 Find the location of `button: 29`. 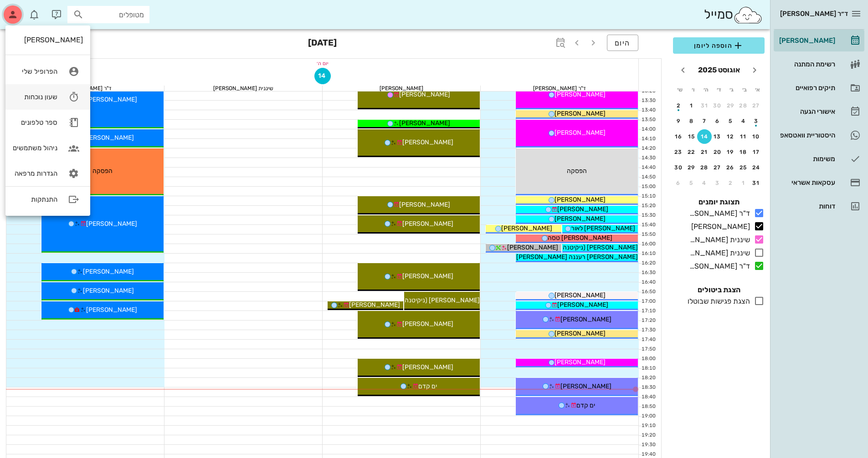

button: 29 is located at coordinates (730, 105).